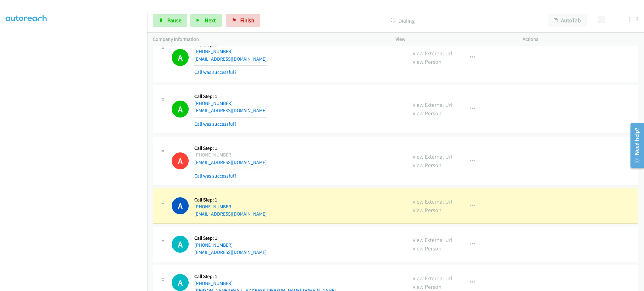 This screenshot has height=291, width=644. I want to click on div: Open Resource Center, so click(11, 24).